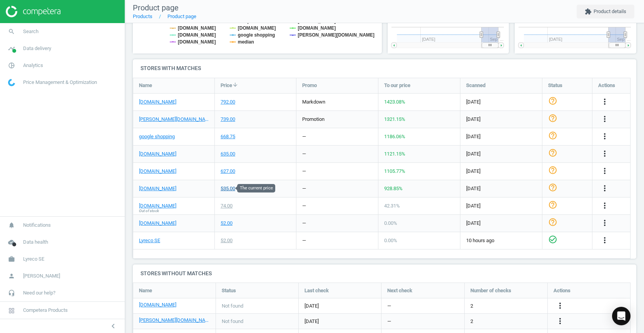  I want to click on div: The current price, so click(256, 188).